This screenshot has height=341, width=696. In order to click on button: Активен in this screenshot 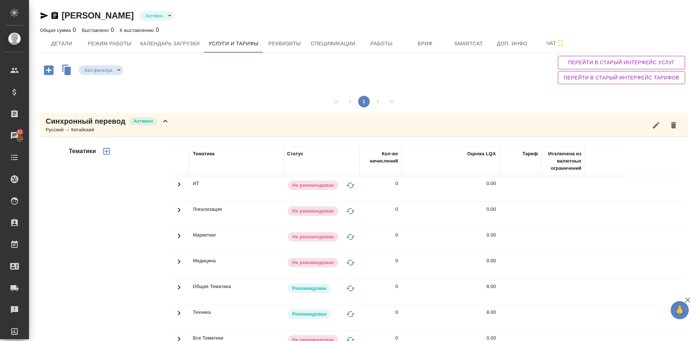, I will do `click(154, 16)`.